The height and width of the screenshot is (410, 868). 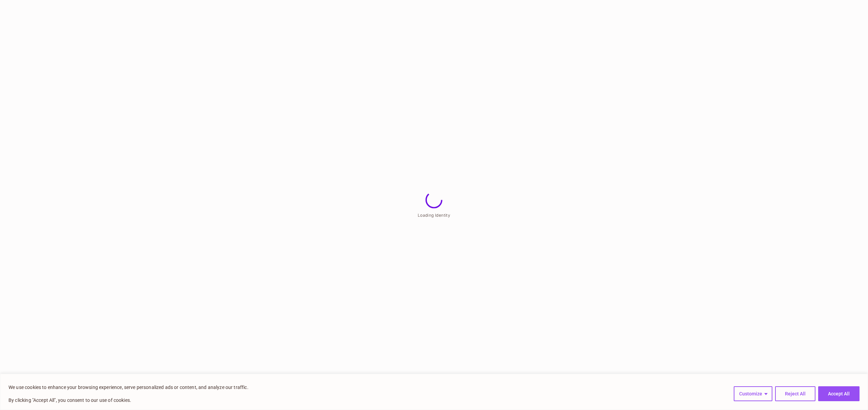 What do you see at coordinates (839, 394) in the screenshot?
I see `button: Accept All` at bounding box center [839, 394].